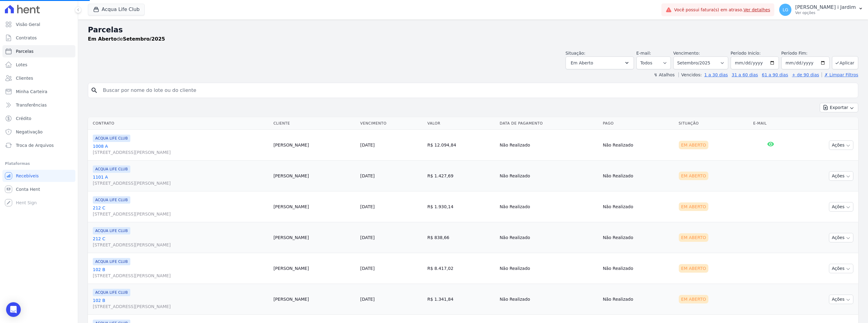  Describe the element at coordinates (757, 10) in the screenshot. I see `a: Ver detalhes` at that location.